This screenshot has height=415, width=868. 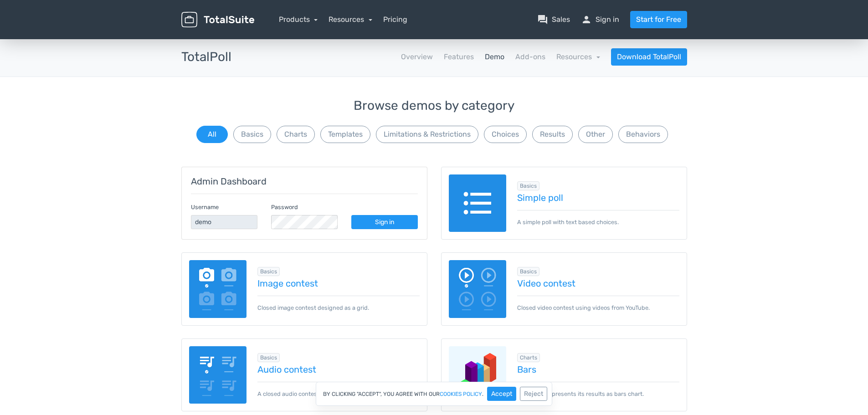 What do you see at coordinates (658, 20) in the screenshot?
I see `a: Start for Free` at bounding box center [658, 20].